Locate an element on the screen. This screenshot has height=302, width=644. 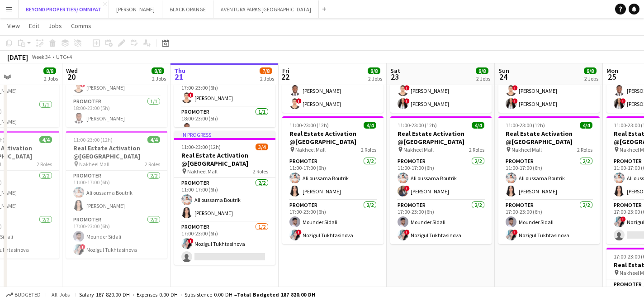
span: 25 is located at coordinates (611, 77).